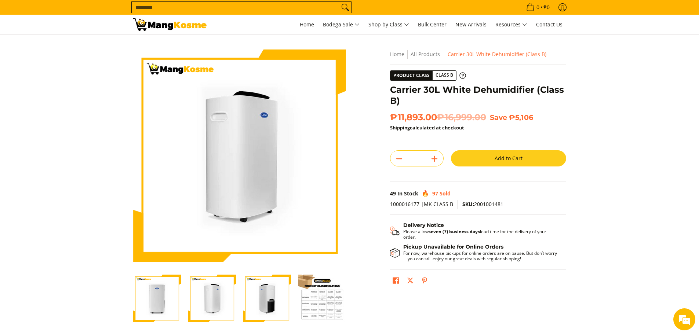  I want to click on a: Share on Facebook, so click(396, 282).